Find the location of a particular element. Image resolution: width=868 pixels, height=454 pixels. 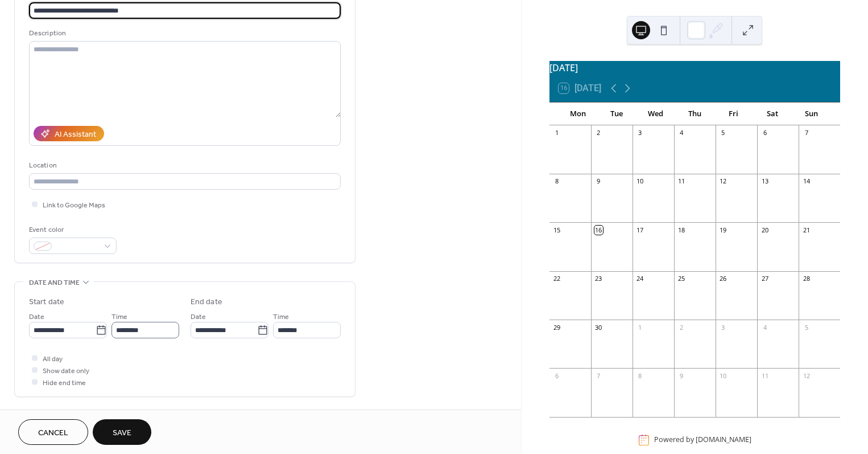

div: End date is located at coordinates (207, 302).